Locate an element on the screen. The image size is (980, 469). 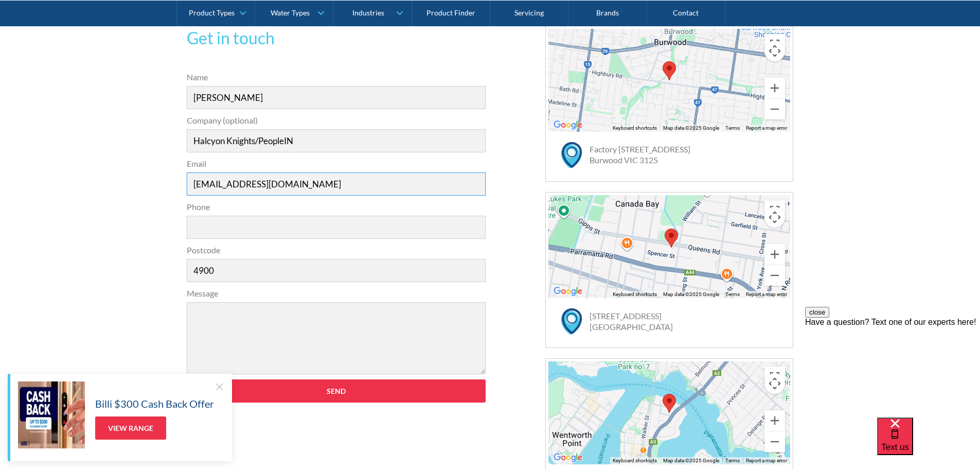
h2: Get in touch is located at coordinates (336, 38).